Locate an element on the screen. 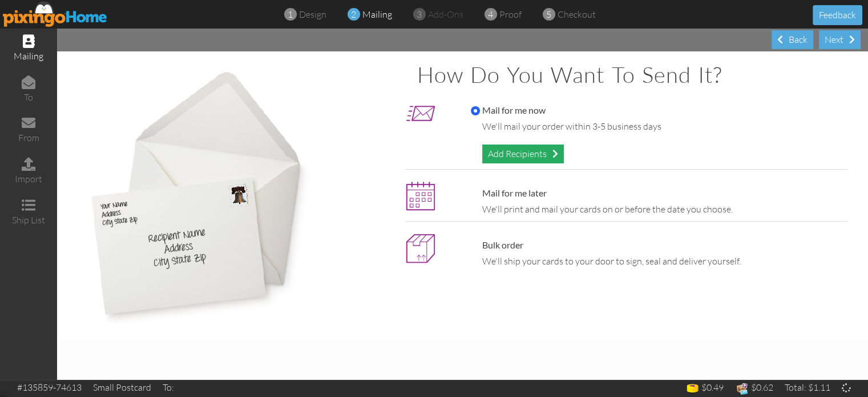 The width and height of the screenshot is (868, 397). img: bulk_icon-5.png is located at coordinates (420, 248).